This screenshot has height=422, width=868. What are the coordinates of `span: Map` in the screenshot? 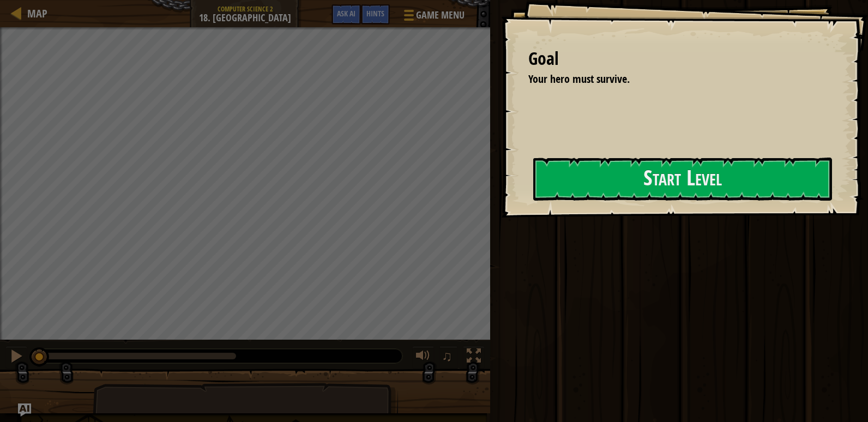 It's located at (37, 13).